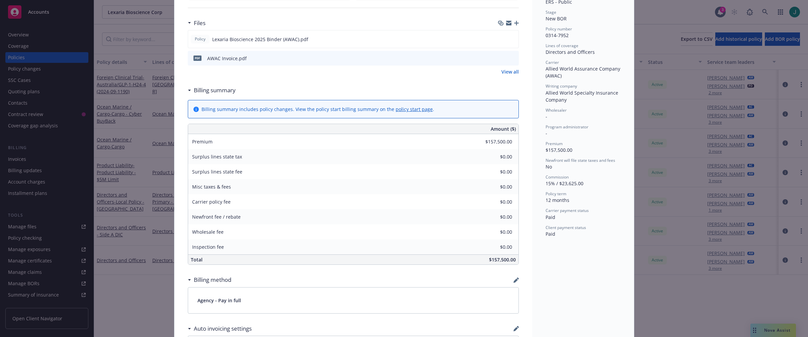  I want to click on div: Agency - Pay in full, so click(353, 301).